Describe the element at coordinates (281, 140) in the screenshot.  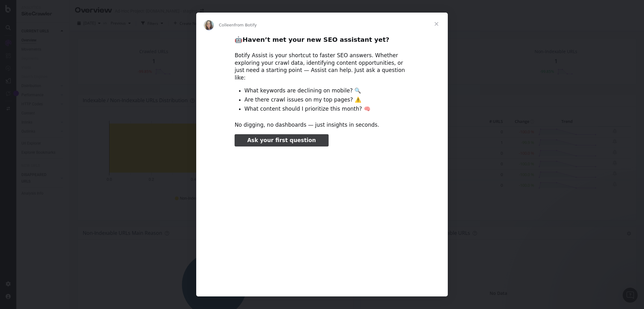
I see `span: Ask your first question` at that location.